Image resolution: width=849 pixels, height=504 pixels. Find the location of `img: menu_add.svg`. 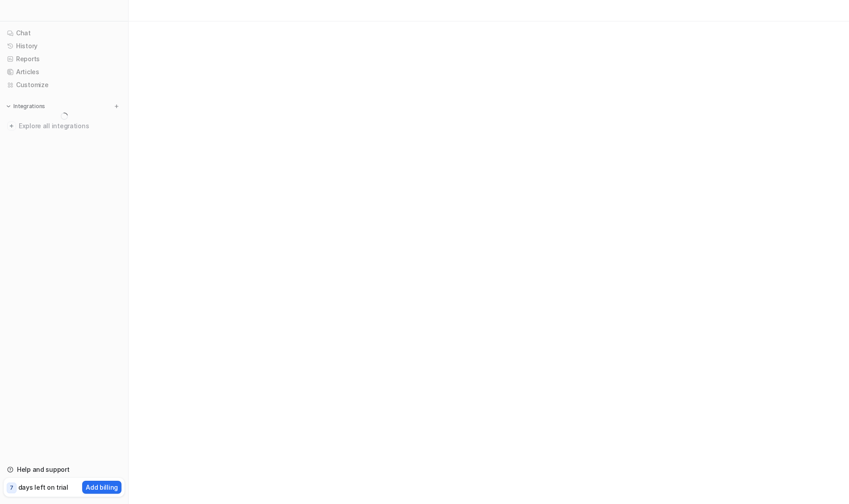

img: menu_add.svg is located at coordinates (117, 106).